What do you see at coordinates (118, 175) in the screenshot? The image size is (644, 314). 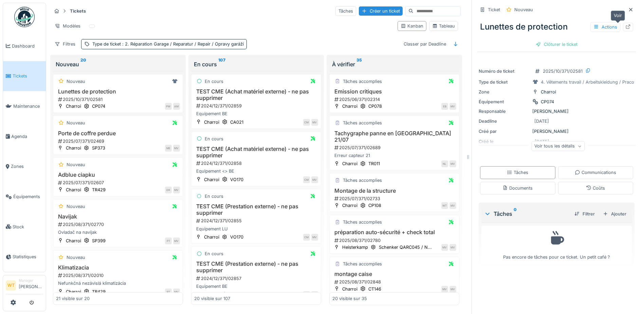 I see `h3: Adblue ciapku` at bounding box center [118, 175].